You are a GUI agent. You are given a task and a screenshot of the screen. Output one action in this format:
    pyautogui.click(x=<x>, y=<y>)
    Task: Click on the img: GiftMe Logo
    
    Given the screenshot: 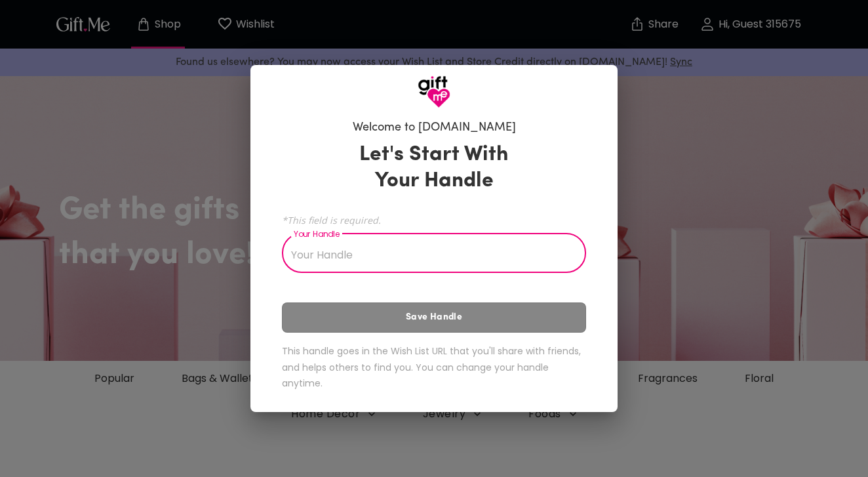 What is the action you would take?
    pyautogui.click(x=434, y=92)
    